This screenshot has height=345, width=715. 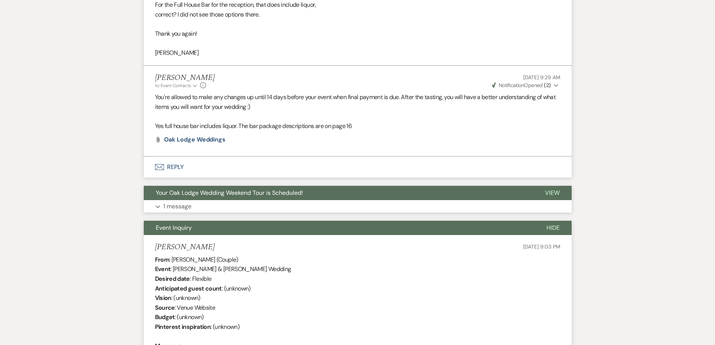 I want to click on b: Event, so click(x=163, y=269).